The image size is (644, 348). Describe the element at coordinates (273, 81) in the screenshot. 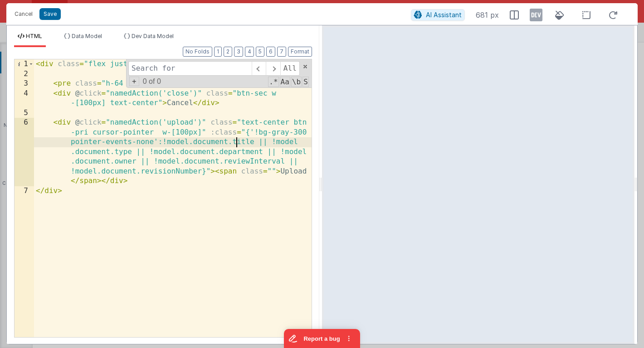

I see `span: RegExp Search` at that location.